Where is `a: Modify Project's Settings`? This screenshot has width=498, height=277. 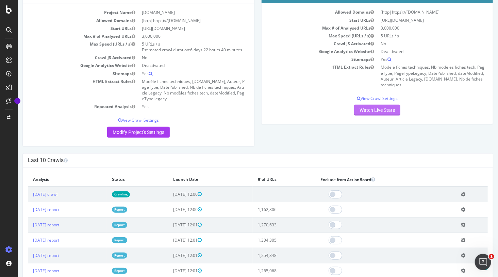 a: Modify Project's Settings is located at coordinates (121, 132).